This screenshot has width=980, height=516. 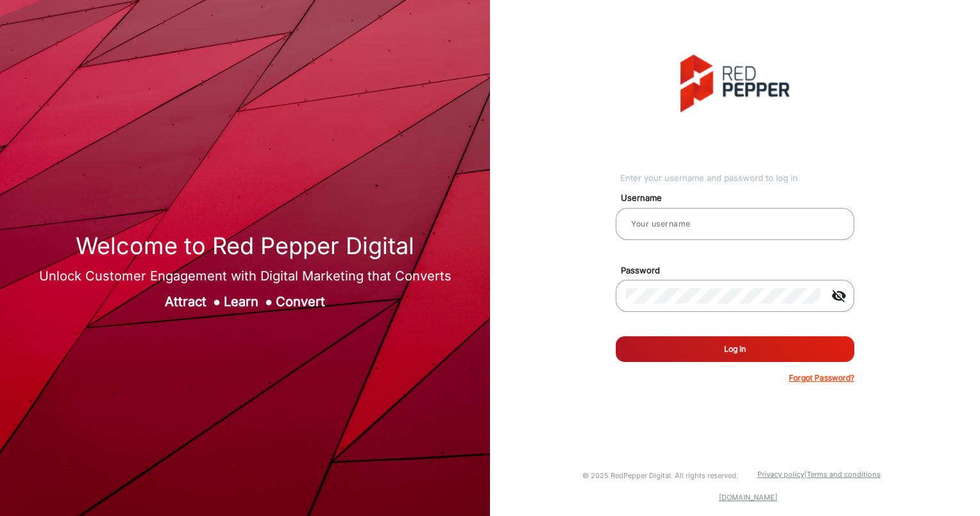 What do you see at coordinates (245, 276) in the screenshot?
I see `div: Unlock Customer Engagement with Digital Marketing that Converts` at bounding box center [245, 276].